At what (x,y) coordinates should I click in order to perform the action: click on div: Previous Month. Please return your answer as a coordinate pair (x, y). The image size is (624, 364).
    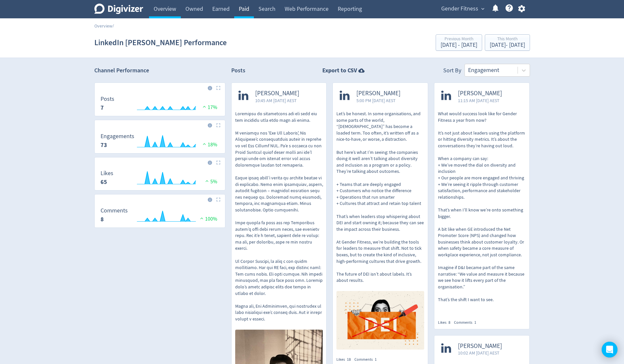
    Looking at the image, I should click on (459, 39).